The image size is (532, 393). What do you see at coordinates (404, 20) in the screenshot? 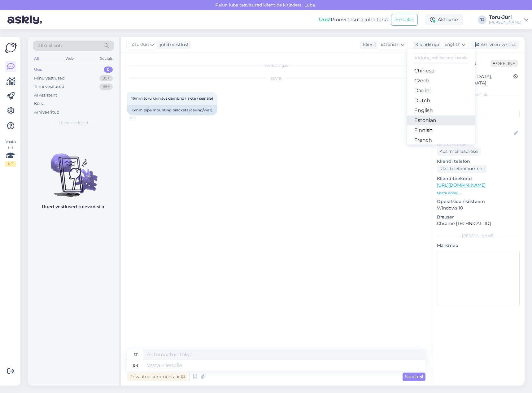
I see `button: Emailid` at bounding box center [404, 20].